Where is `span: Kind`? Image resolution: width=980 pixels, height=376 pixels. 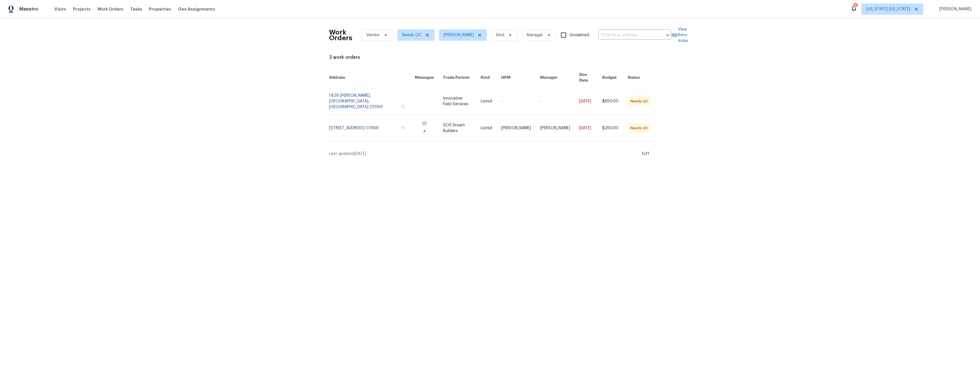 span: Kind is located at coordinates (500, 35).